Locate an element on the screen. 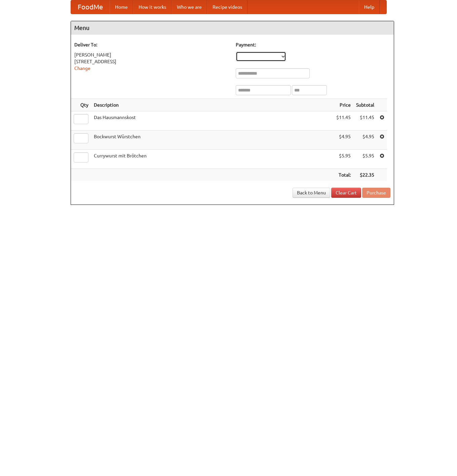 This screenshot has height=476, width=457. h5: Payment: is located at coordinates (313, 45).